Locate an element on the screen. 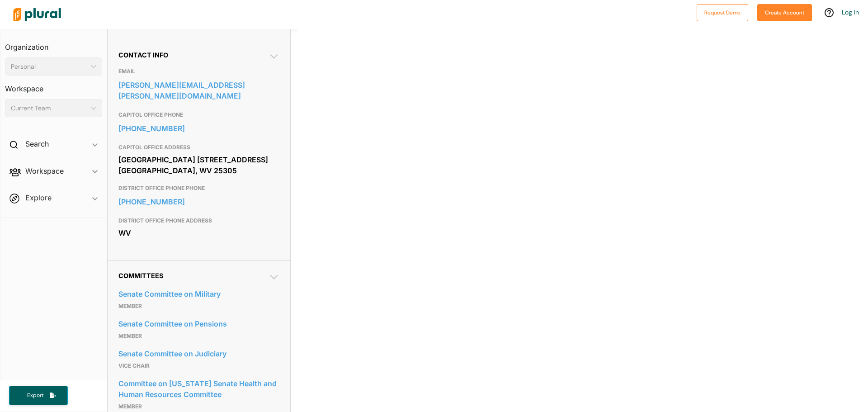  button: Request Demo is located at coordinates (723, 13).